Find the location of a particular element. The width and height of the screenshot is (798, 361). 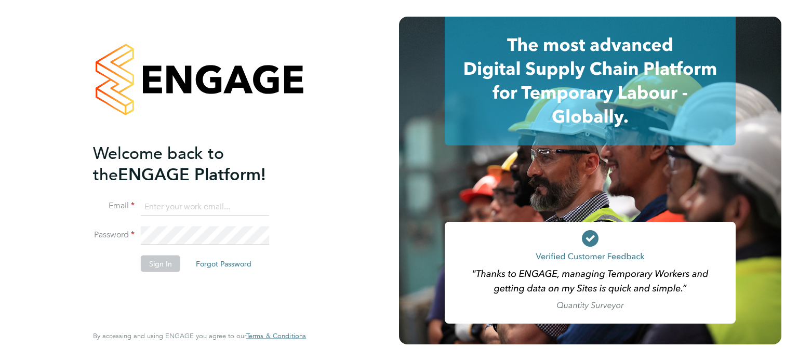

a: Terms & Conditions is located at coordinates (276, 336).